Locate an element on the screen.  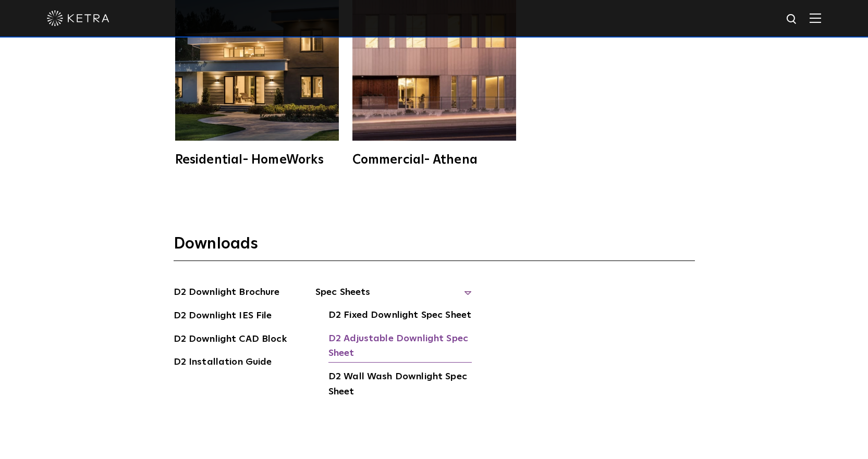
a: D2 Adjustable Downlight Spec Sheet is located at coordinates (400, 347).